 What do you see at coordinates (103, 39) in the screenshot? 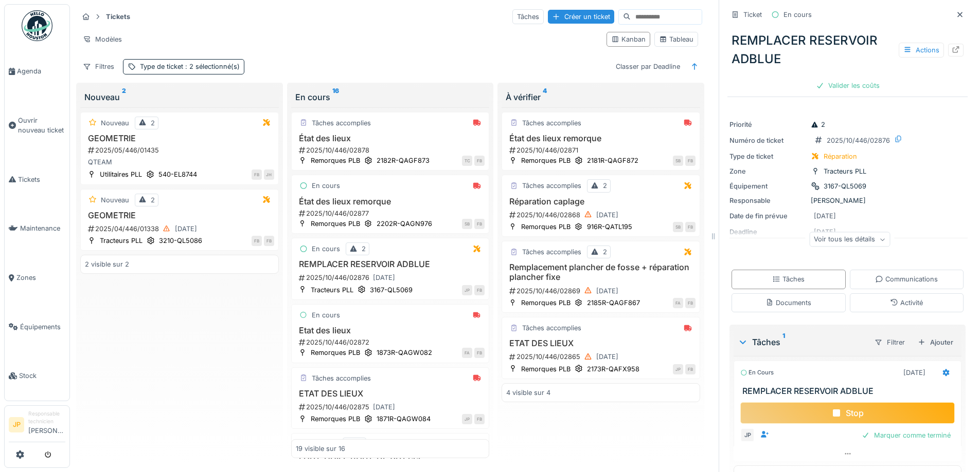
I see `div: Modèles` at bounding box center [103, 39].